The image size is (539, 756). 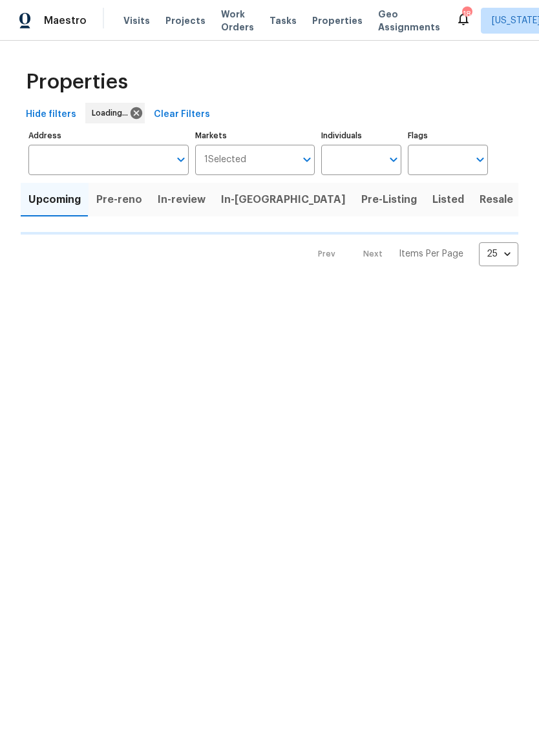 I want to click on span: Hide filters, so click(x=51, y=114).